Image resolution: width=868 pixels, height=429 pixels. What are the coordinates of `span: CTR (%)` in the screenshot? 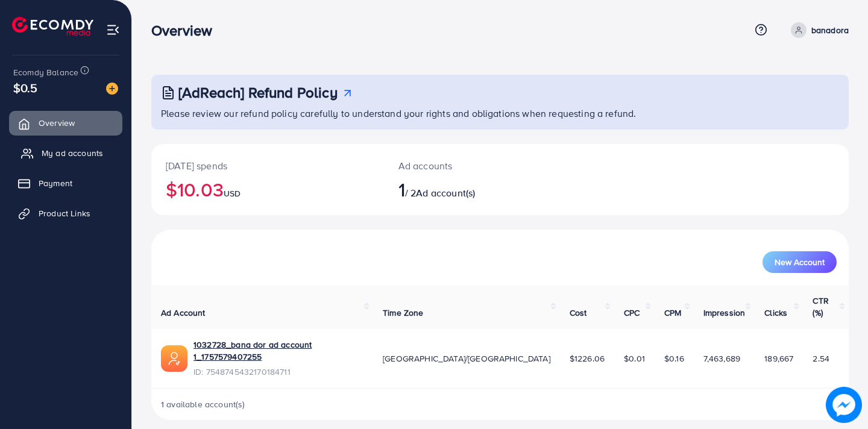 It's located at (820, 306).